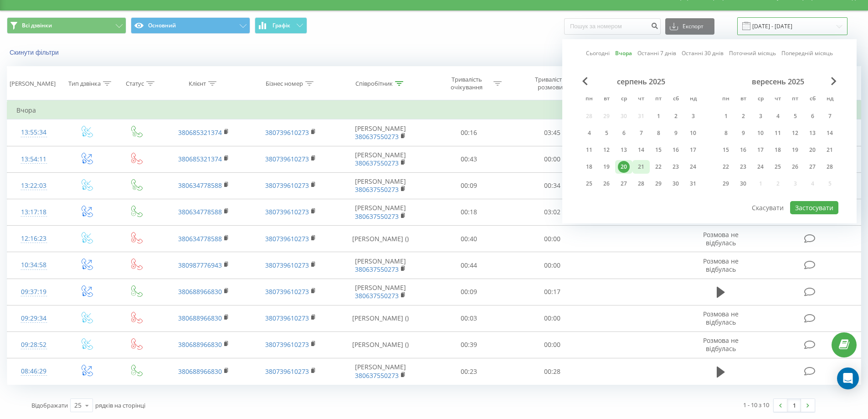 The width and height of the screenshot is (868, 419). What do you see at coordinates (795, 167) in the screenshot?
I see `div: 26` at bounding box center [795, 167].